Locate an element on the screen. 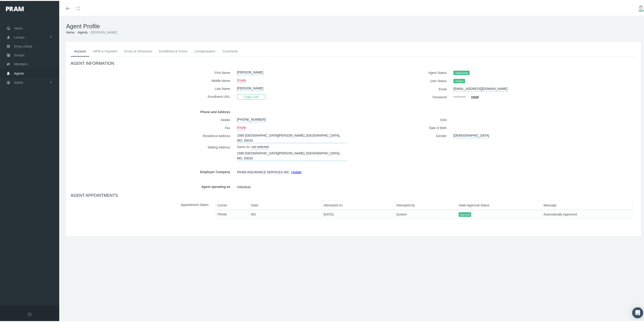  div: Open Intercom Messenger is located at coordinates (638, 312).